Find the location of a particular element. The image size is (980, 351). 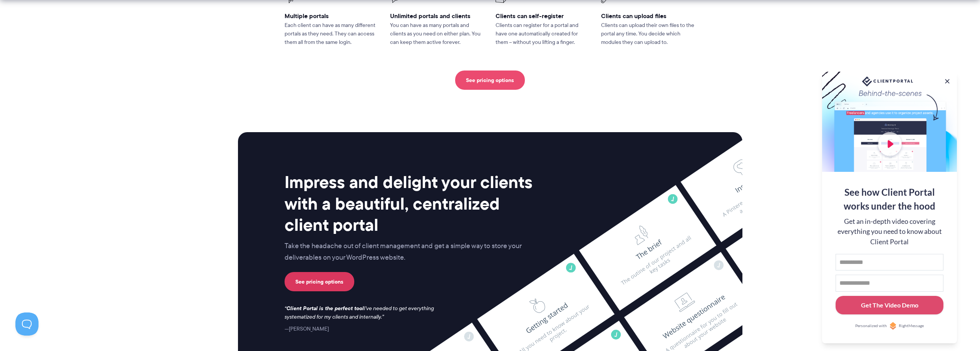

div: Get an in-depth video covering everything you need to know about Client Portal is located at coordinates (890, 232).